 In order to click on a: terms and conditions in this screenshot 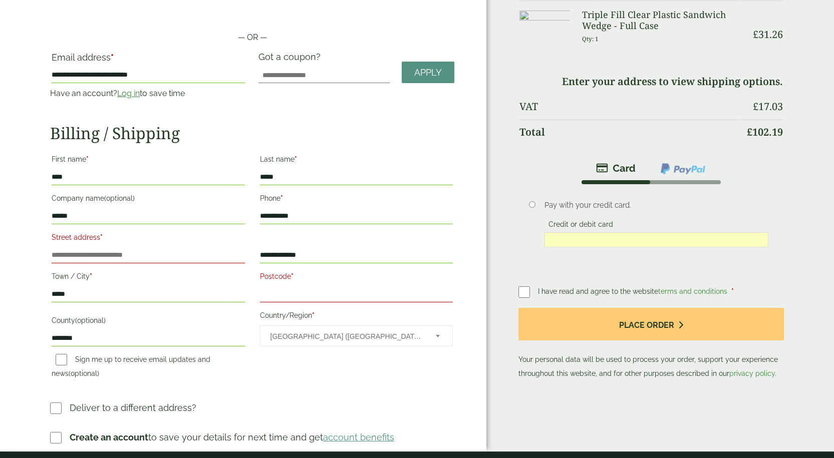, I will do `click(693, 292)`.